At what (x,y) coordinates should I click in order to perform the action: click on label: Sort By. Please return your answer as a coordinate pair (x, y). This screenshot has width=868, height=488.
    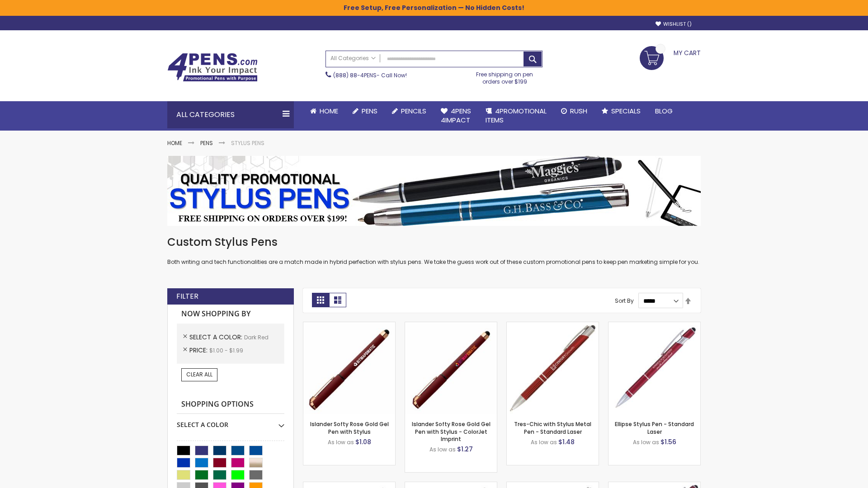
    Looking at the image, I should click on (624, 301).